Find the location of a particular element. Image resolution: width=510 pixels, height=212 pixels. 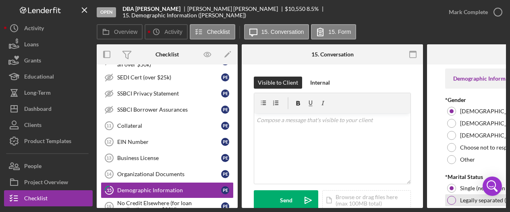

div: Dashboard is located at coordinates (38, 110).